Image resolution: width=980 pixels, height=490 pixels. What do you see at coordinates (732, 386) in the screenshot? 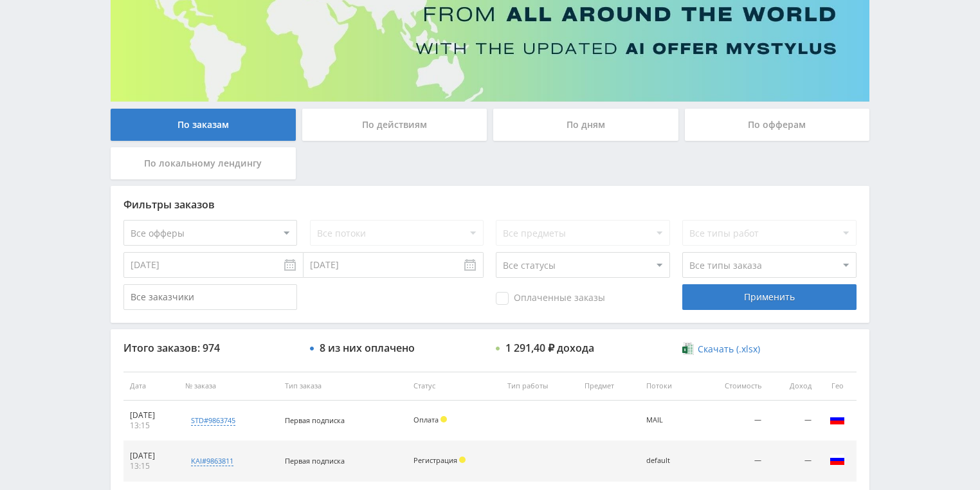
I see `th: Стоимость` at bounding box center [732, 386].